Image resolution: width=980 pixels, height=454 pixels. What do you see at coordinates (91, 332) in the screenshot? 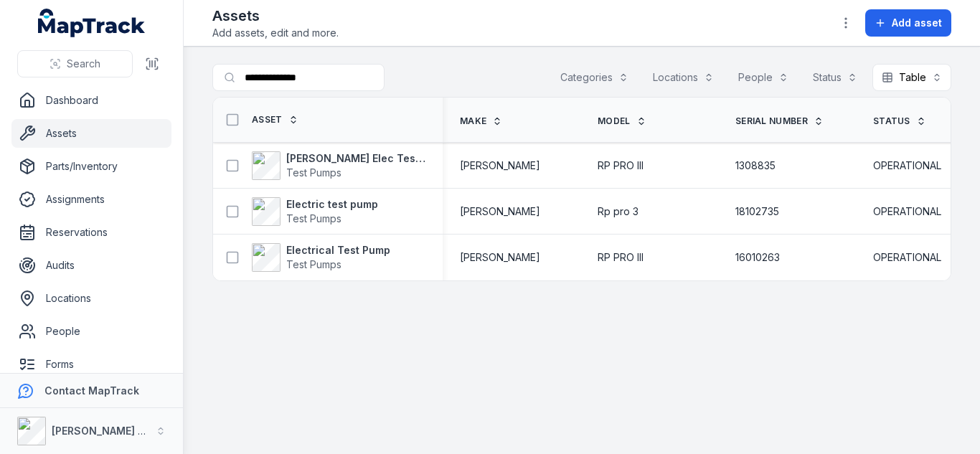
I see `a: People` at bounding box center [91, 332].